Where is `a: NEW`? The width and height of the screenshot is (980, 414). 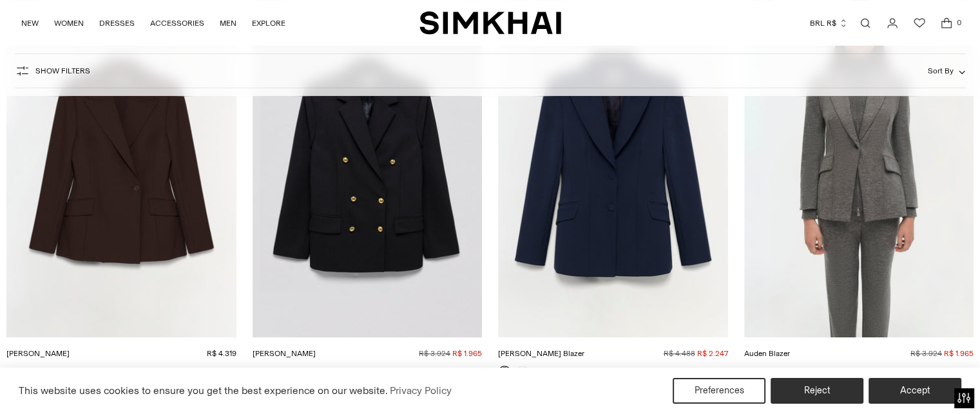
a: NEW is located at coordinates (30, 23).